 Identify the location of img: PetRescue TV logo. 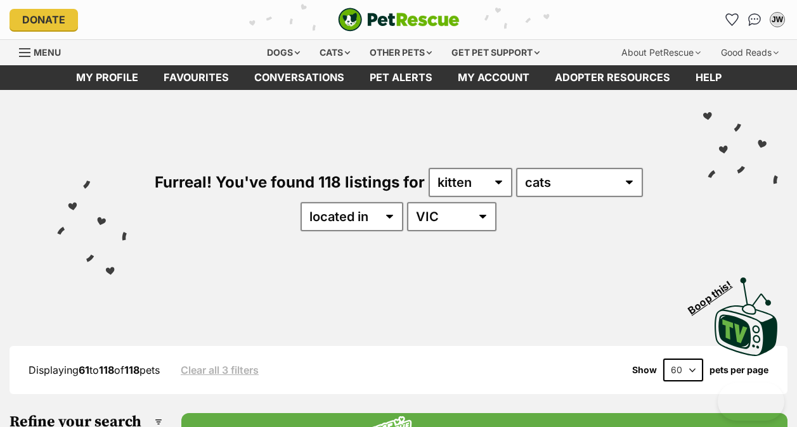
(746, 317).